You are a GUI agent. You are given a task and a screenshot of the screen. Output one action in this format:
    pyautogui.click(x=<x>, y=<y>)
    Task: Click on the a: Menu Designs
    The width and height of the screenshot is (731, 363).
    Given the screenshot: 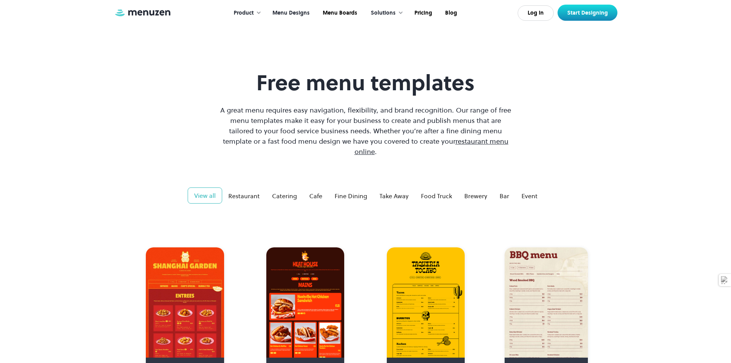 What is the action you would take?
    pyautogui.click(x=290, y=13)
    